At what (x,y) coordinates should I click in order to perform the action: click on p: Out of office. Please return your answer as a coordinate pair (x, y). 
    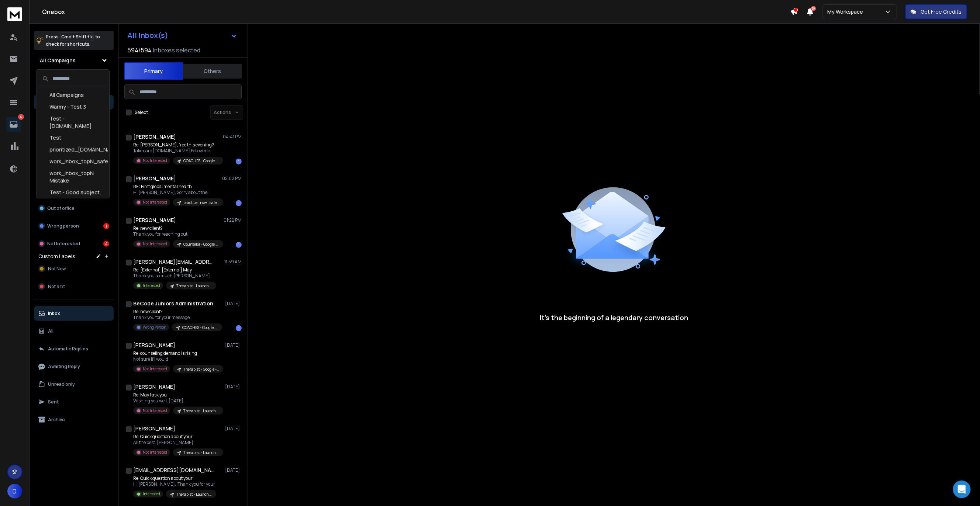
    Looking at the image, I should click on (61, 209).